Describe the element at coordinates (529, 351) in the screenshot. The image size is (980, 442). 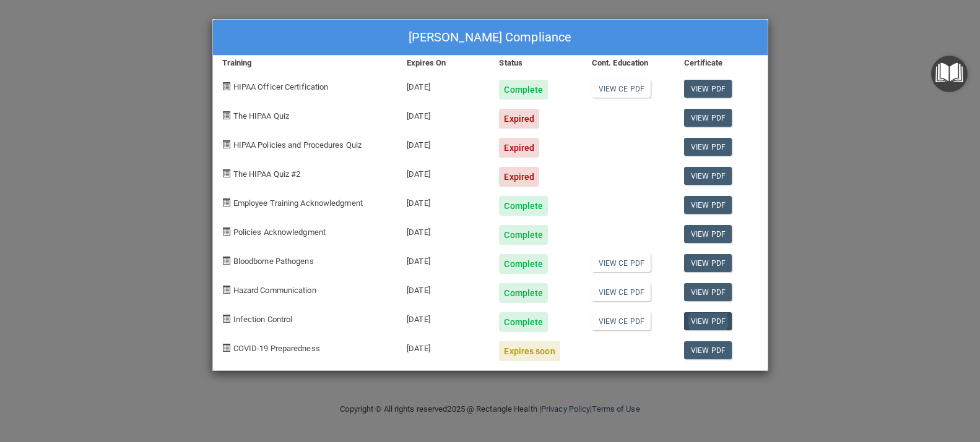
I see `div: Expires soon` at that location.